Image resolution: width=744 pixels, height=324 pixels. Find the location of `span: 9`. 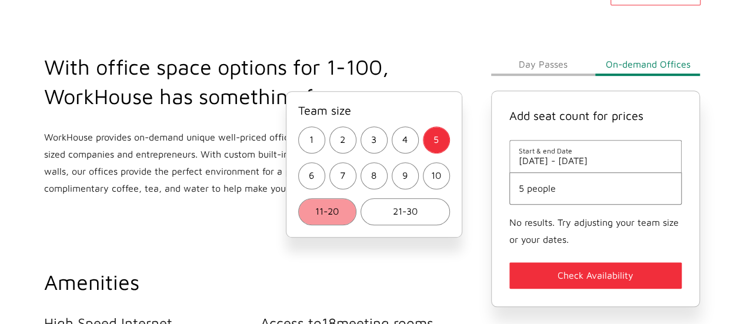

span: 9 is located at coordinates (405, 175).